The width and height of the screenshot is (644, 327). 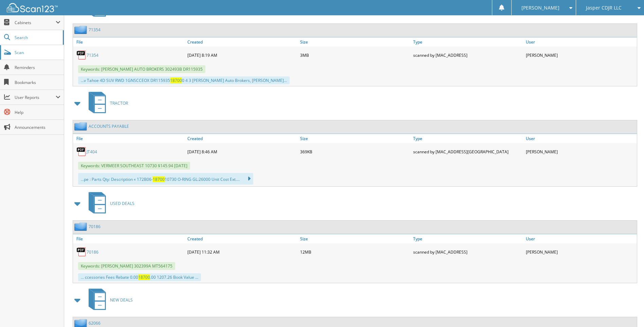 What do you see at coordinates (121, 300) in the screenshot?
I see `span: NEW DEALS` at bounding box center [121, 300].